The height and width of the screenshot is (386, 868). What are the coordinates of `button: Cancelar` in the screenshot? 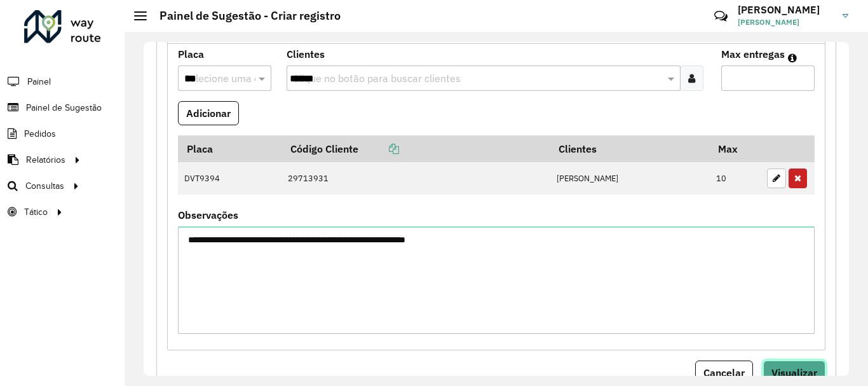 It's located at (724, 373).